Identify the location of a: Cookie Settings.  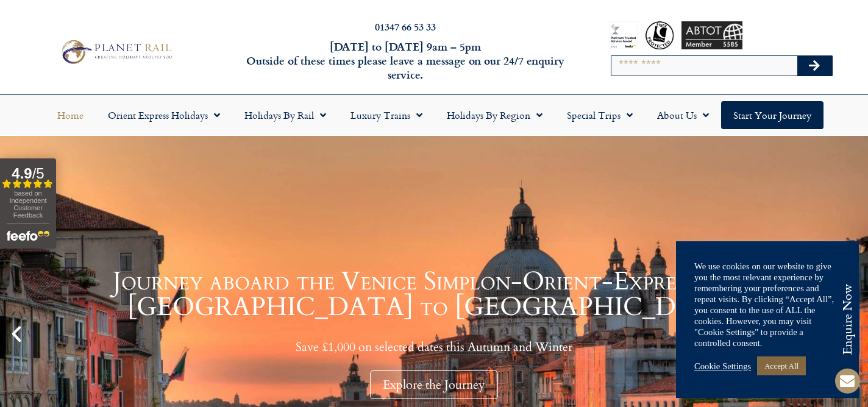
(723, 366).